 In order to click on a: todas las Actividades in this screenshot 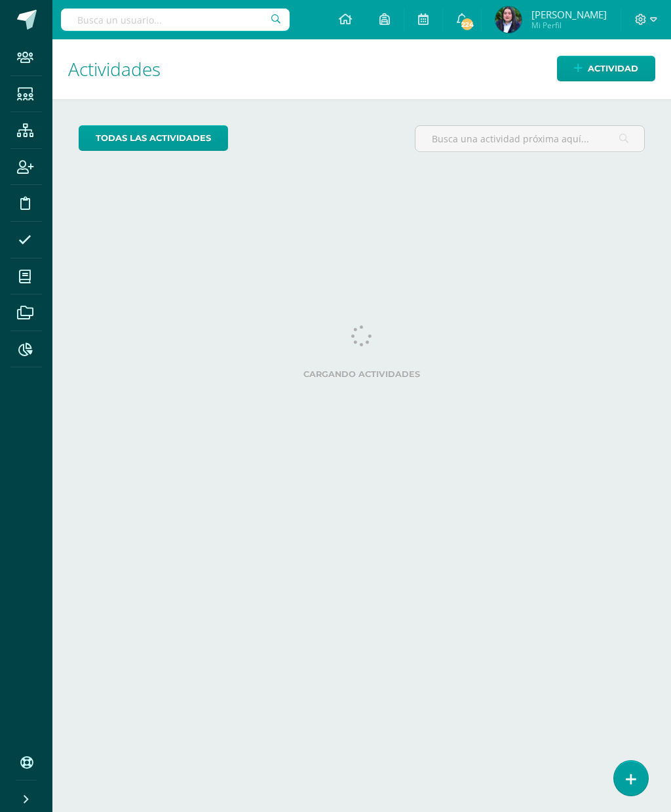, I will do `click(153, 137)`.